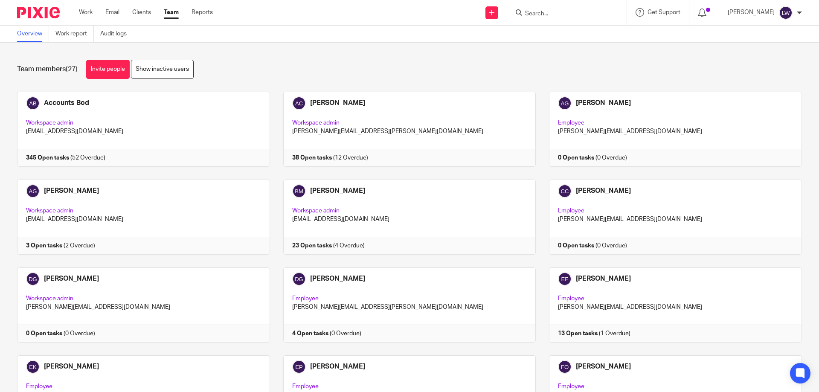 Image resolution: width=819 pixels, height=392 pixels. What do you see at coordinates (38, 12) in the screenshot?
I see `img: Pixie` at bounding box center [38, 12].